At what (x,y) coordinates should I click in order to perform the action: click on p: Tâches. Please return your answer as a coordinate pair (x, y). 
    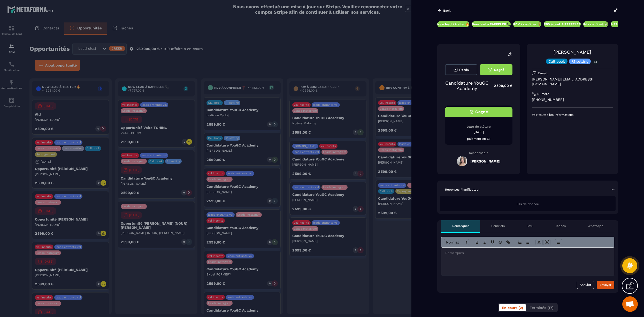
    Looking at the image, I should click on (560, 226).